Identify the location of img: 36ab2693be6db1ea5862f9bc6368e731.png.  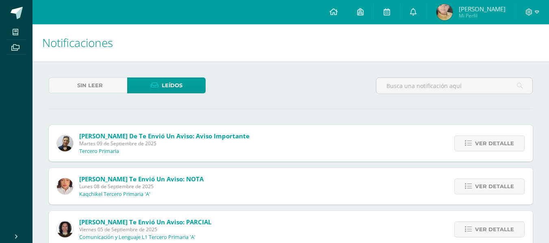
(65, 186).